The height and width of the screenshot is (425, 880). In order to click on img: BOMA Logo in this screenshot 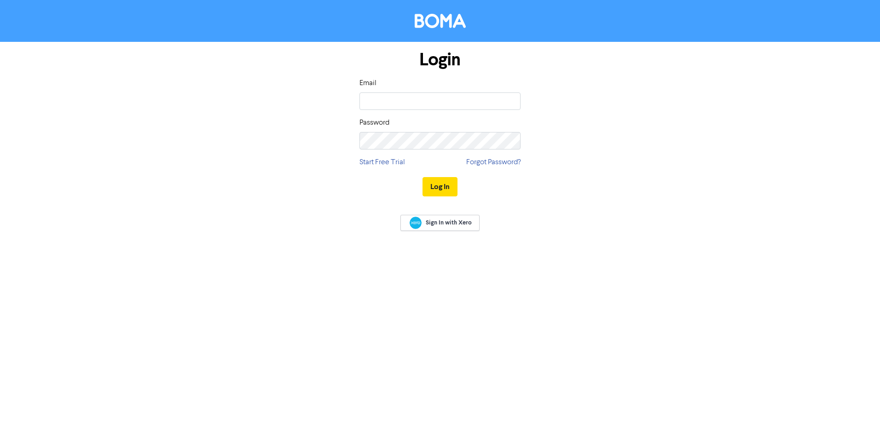, I will do `click(440, 21)`.